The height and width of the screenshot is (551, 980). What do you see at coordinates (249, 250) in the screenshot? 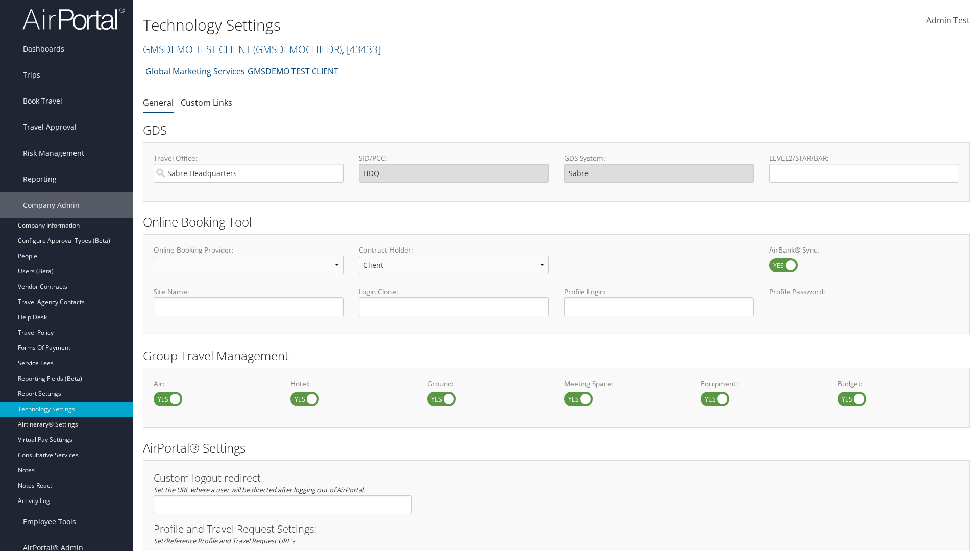
I see `label: Online Booking Provider:` at bounding box center [249, 250].